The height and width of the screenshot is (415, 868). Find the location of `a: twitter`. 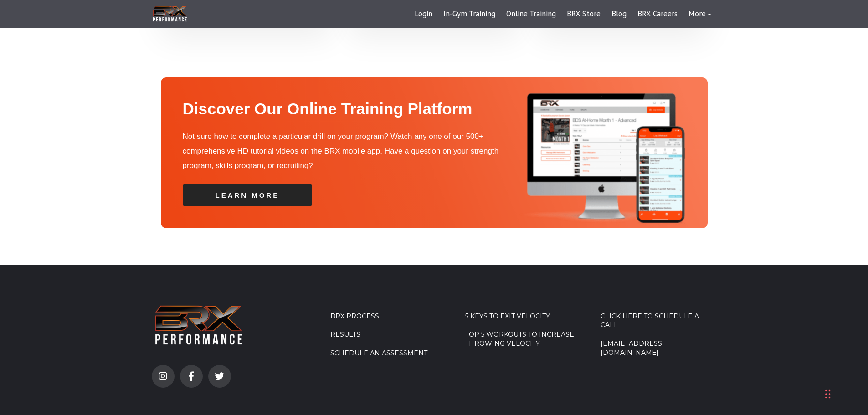

a: twitter is located at coordinates (219, 377).